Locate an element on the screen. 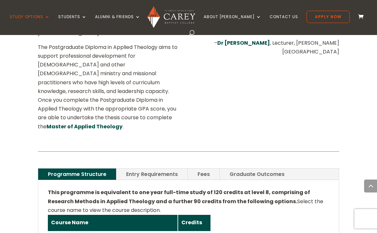  img: Carey Baptist College is located at coordinates (171, 17).